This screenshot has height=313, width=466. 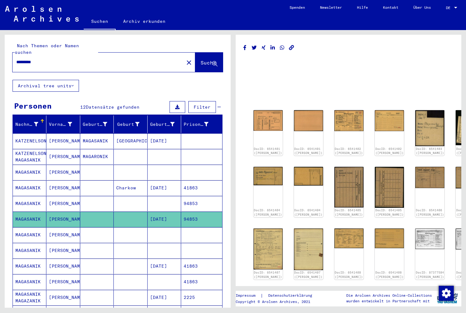 I want to click on mat-header-cell: Nachname, so click(x=29, y=124).